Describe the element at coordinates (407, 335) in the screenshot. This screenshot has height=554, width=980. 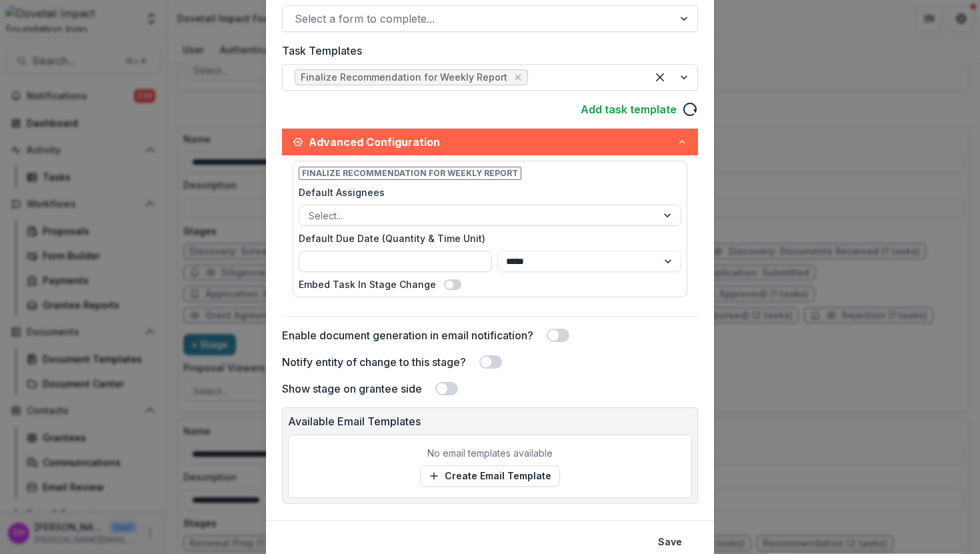
I see `label: Enable document generation in email notification?` at that location.